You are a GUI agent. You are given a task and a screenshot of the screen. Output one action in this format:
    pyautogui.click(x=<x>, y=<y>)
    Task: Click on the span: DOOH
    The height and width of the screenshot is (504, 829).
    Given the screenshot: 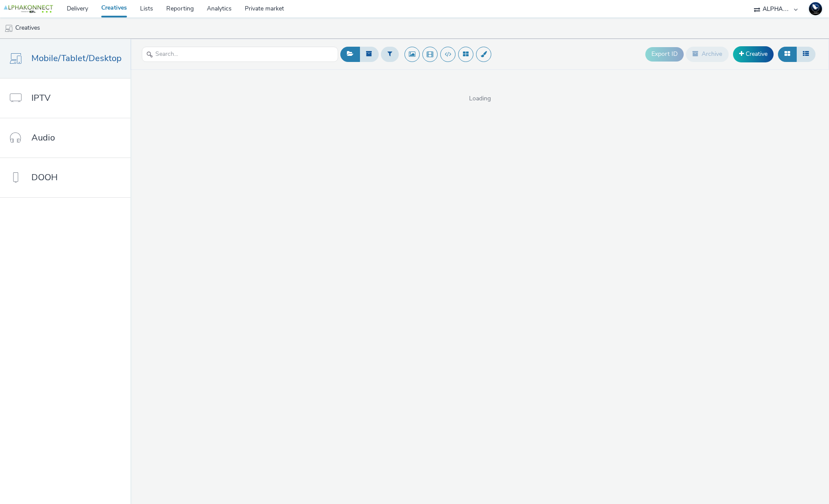 What is the action you would take?
    pyautogui.click(x=44, y=177)
    